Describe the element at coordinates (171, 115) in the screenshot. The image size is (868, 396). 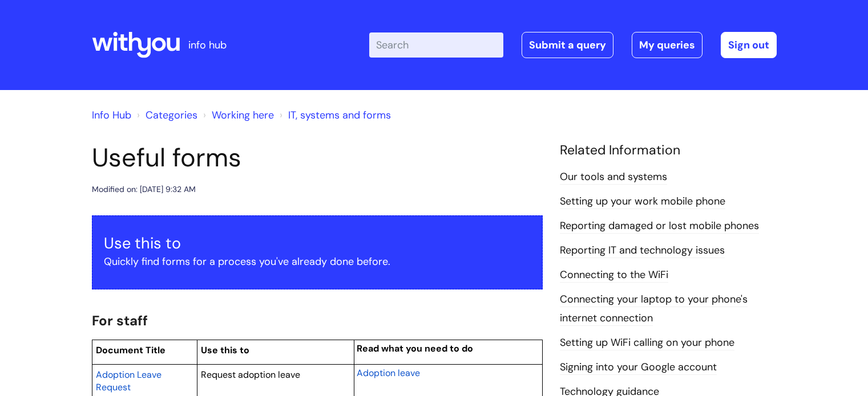
I see `a: Categories` at that location.